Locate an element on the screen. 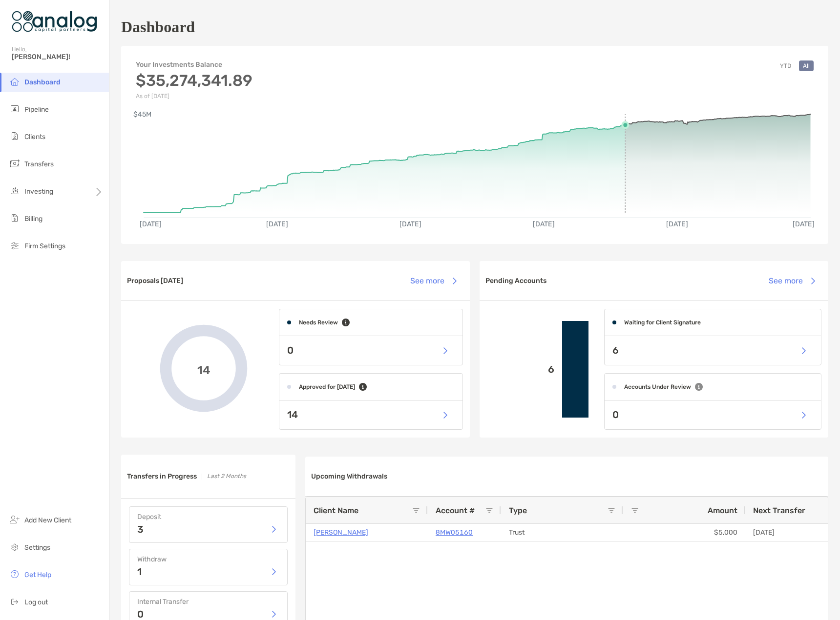 The image size is (840, 620). span: Next Transfer is located at coordinates (779, 510).